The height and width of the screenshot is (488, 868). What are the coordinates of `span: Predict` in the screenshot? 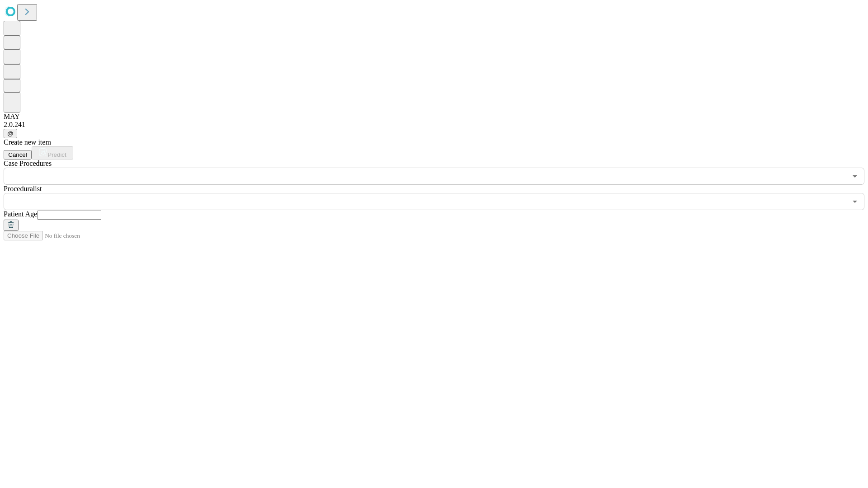 It's located at (56, 154).